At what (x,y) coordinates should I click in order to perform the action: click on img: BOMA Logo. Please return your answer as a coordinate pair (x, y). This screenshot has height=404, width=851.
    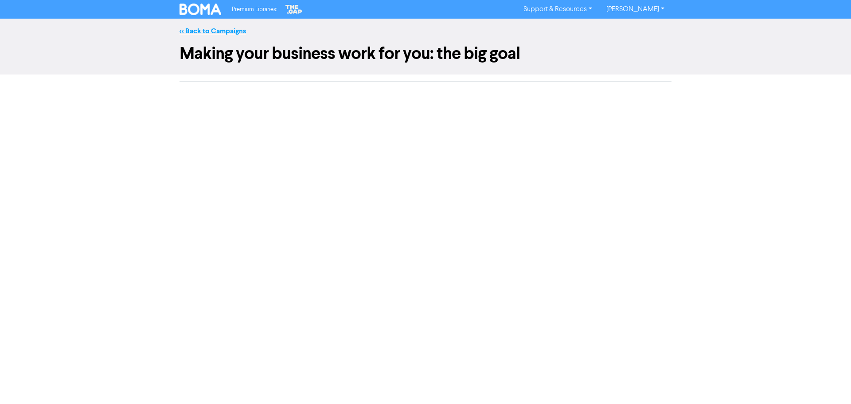
    Looking at the image, I should click on (200, 9).